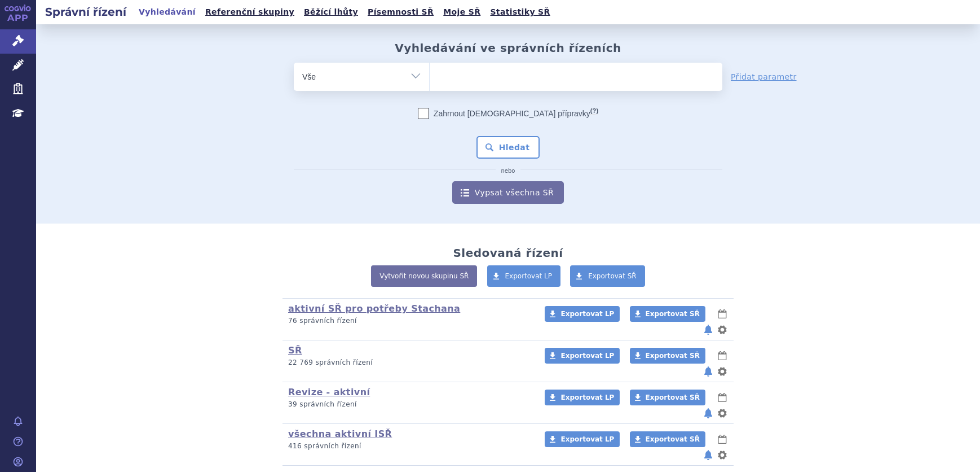 This screenshot has width=980, height=472. I want to click on p: 416 správních řízení, so click(409, 446).